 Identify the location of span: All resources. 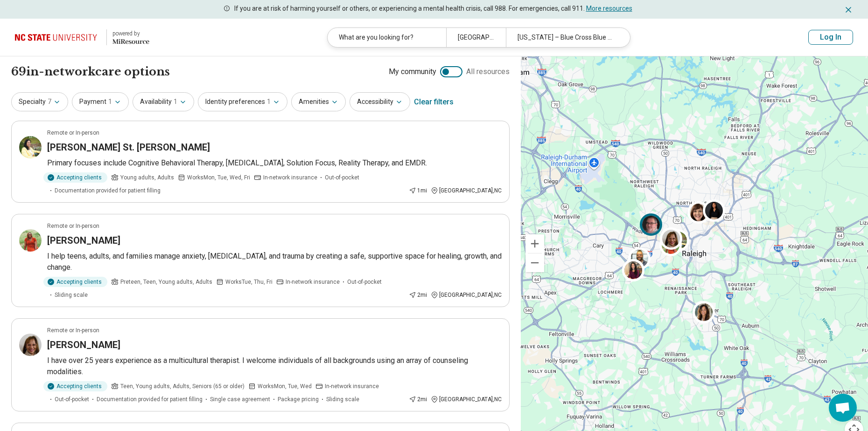
(488, 72).